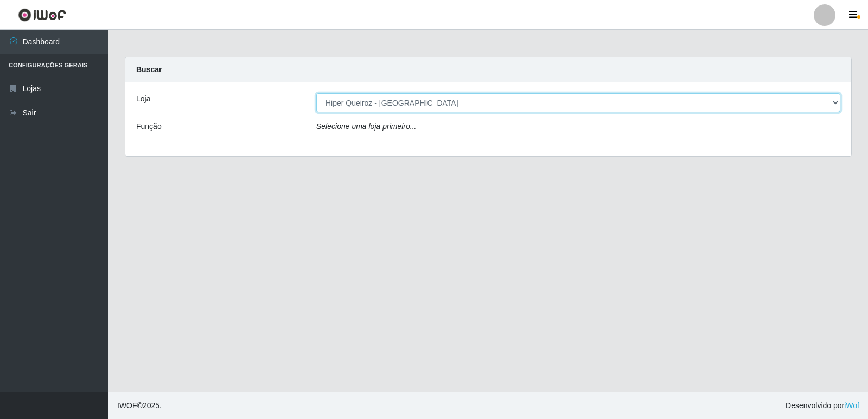  I want to click on strong: Buscar, so click(149, 70).